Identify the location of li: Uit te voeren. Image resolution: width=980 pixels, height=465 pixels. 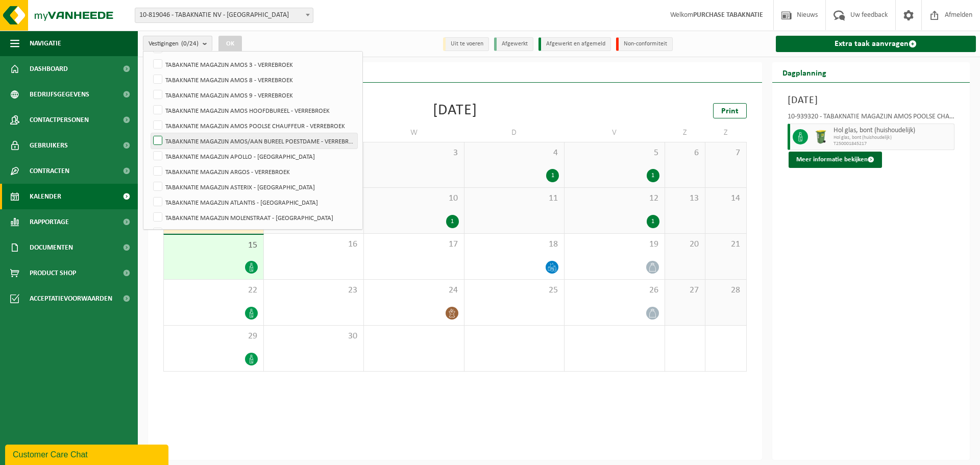
(466, 44).